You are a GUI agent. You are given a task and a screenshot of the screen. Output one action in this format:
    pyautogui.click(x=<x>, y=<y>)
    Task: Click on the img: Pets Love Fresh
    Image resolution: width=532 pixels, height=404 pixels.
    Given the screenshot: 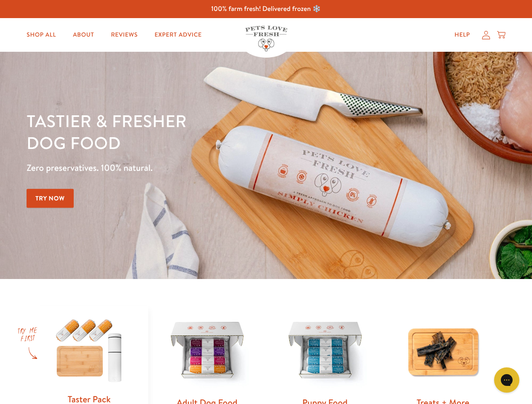 What is the action you would take?
    pyautogui.click(x=266, y=38)
    